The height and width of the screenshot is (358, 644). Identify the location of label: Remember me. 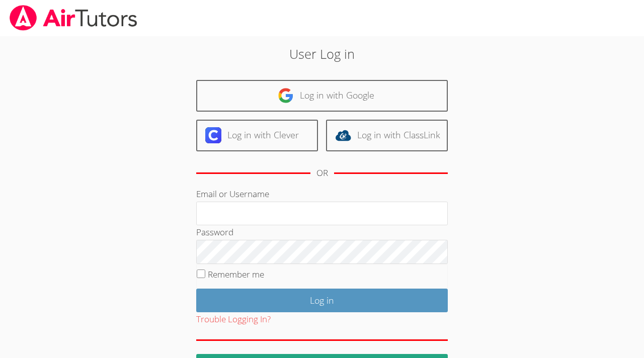
(236, 274).